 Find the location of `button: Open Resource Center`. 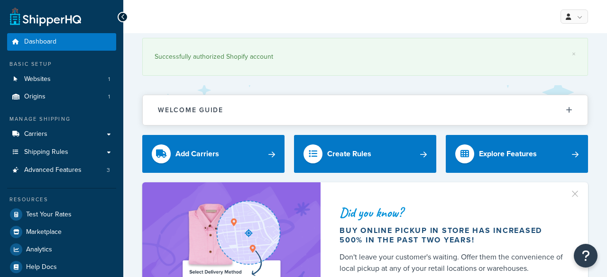

button: Open Resource Center is located at coordinates (586, 256).